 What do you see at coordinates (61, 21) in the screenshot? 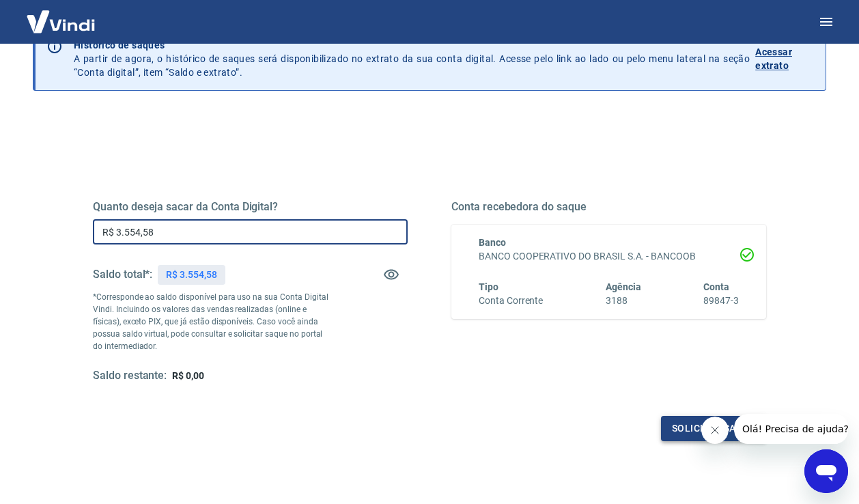
I see `img: Vindi` at bounding box center [61, 21].